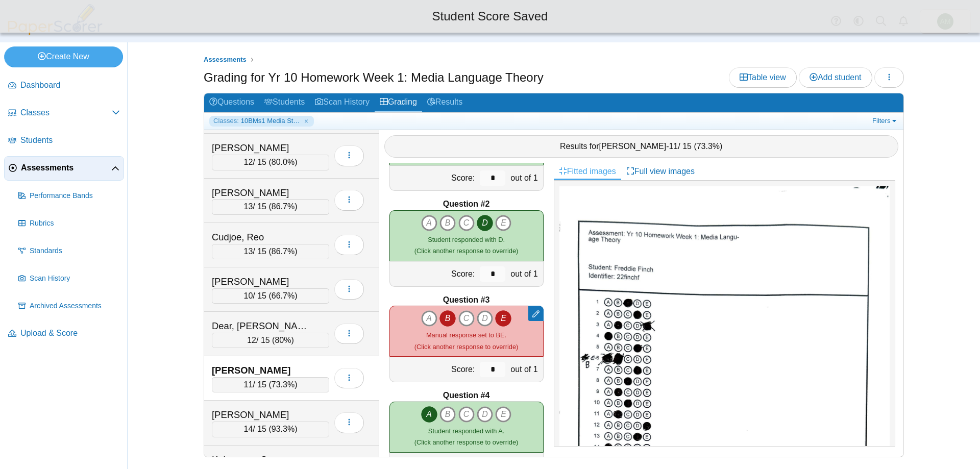 The width and height of the screenshot is (980, 469). What do you see at coordinates (587, 172) in the screenshot?
I see `a: Fitted images` at bounding box center [587, 172].